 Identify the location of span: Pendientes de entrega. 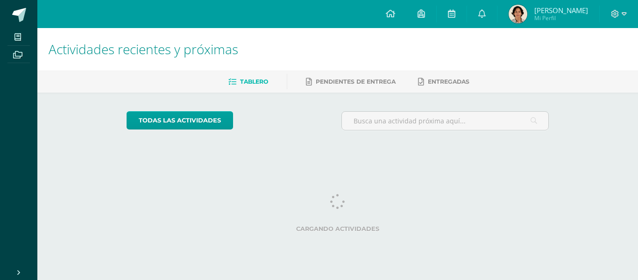
(355, 81).